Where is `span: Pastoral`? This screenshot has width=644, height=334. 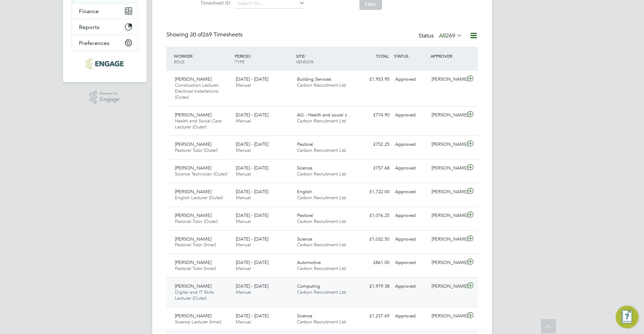
span: Pastoral is located at coordinates (306, 144).